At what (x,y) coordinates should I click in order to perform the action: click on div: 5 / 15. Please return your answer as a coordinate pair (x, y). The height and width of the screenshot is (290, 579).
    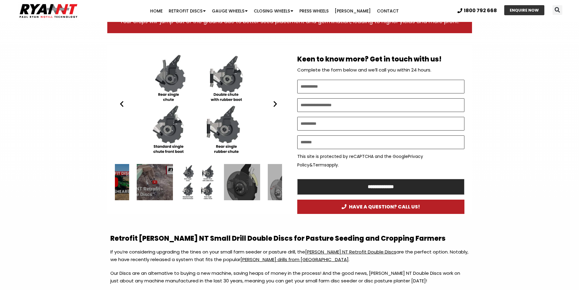
    Looking at the image, I should click on (286, 182).